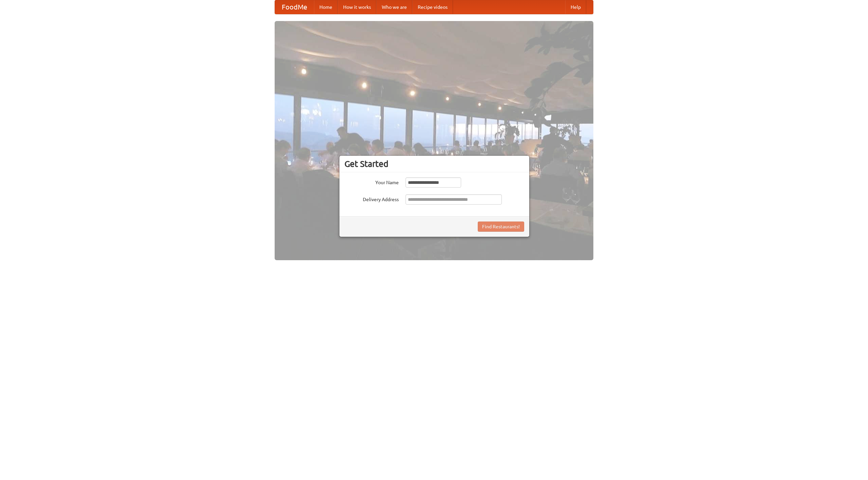  Describe the element at coordinates (294, 7) in the screenshot. I see `a: FoodMe` at that location.